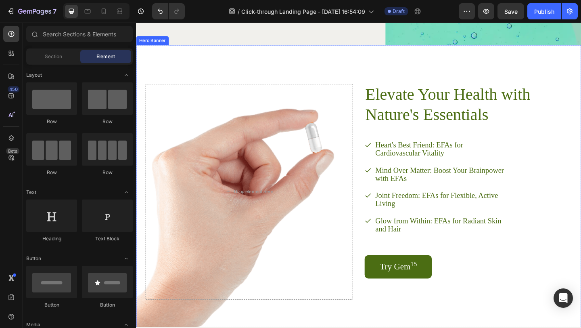 The height and width of the screenshot is (328, 581). I want to click on div: 450, so click(13, 89).